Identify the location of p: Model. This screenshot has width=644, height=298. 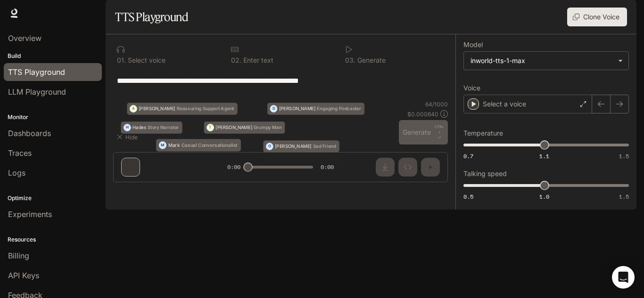
(473, 45).